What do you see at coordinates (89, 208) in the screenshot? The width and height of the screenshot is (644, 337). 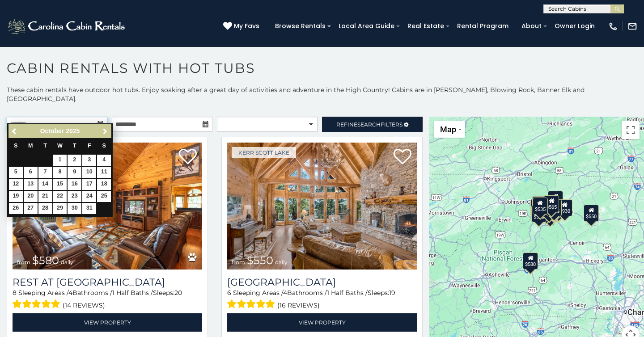 I see `a: 31` at bounding box center [89, 208].